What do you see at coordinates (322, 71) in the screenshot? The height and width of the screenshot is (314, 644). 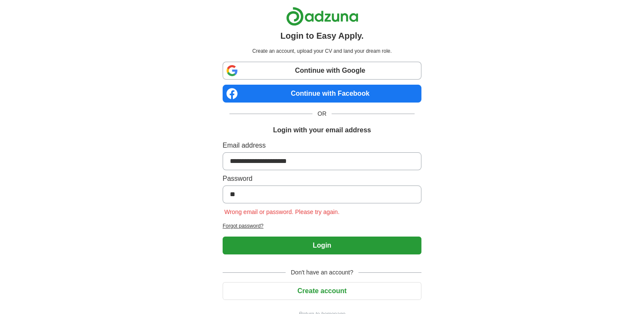 I see `a: Continue with Google` at bounding box center [322, 71].